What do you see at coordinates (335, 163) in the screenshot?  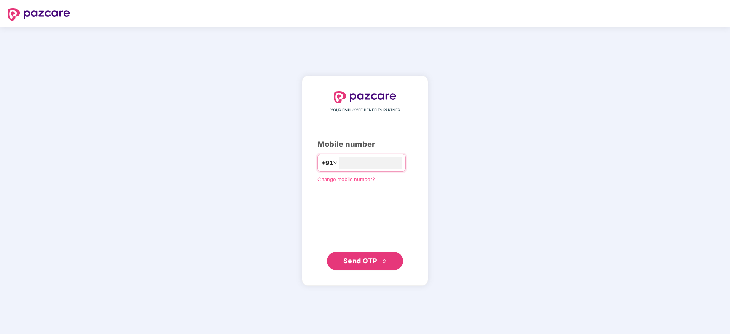 I see `span: down` at bounding box center [335, 163].